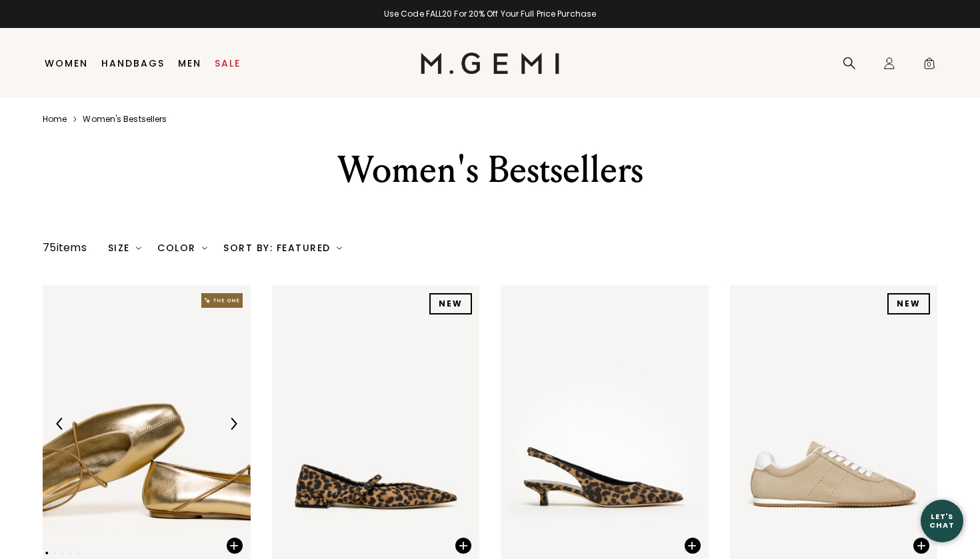 This screenshot has height=559, width=980. Describe the element at coordinates (60, 424) in the screenshot. I see `img: Previous Arrow` at that location.